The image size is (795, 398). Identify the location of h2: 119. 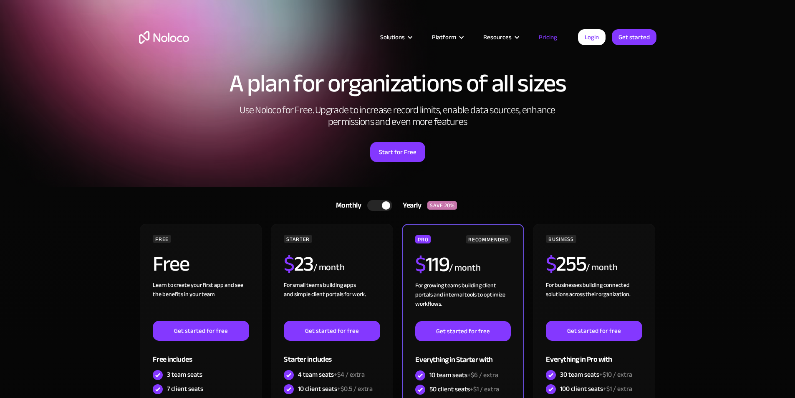
(432, 264).